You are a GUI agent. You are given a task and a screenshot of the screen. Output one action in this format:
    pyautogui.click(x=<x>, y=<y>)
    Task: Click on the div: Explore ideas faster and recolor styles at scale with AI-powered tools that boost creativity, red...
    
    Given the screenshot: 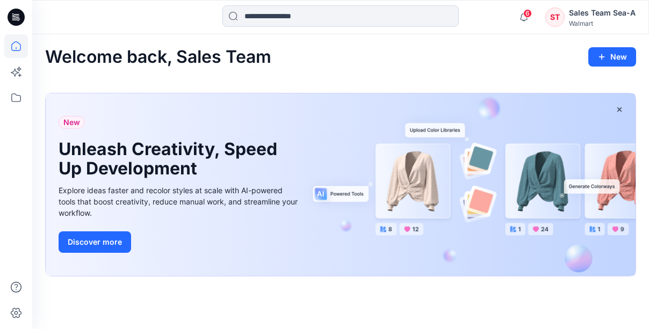 What is the action you would take?
    pyautogui.click(x=179, y=201)
    